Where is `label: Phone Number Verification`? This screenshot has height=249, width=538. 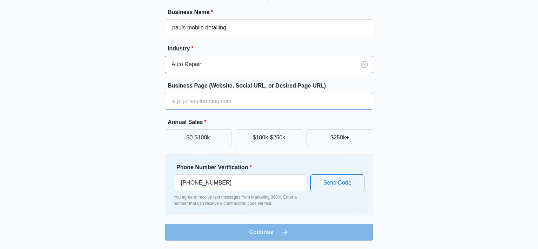
label: Phone Number Verification is located at coordinates (242, 167).